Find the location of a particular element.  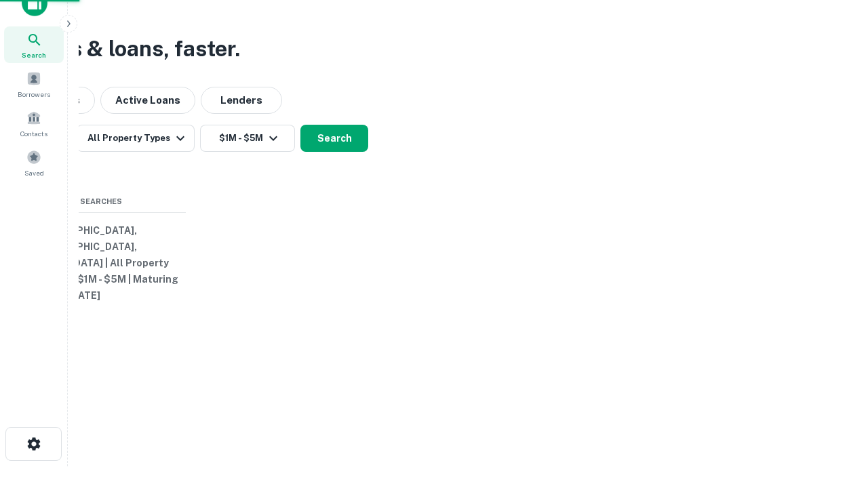

span: Saved is located at coordinates (34, 172).